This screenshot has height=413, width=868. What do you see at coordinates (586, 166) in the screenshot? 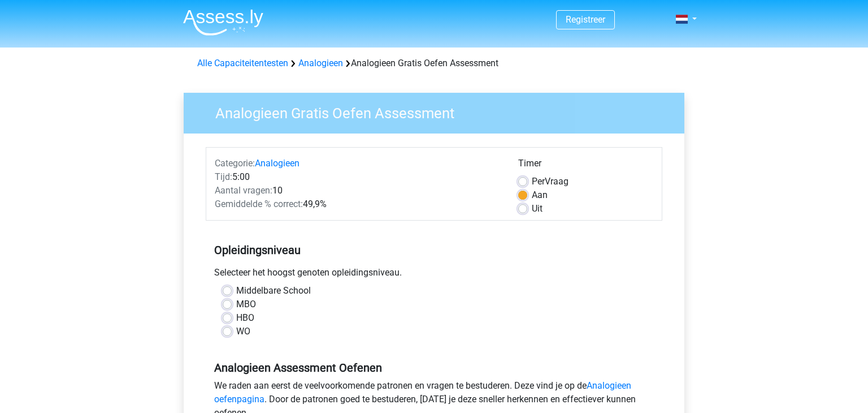
I see `div: Timer` at bounding box center [586, 166].